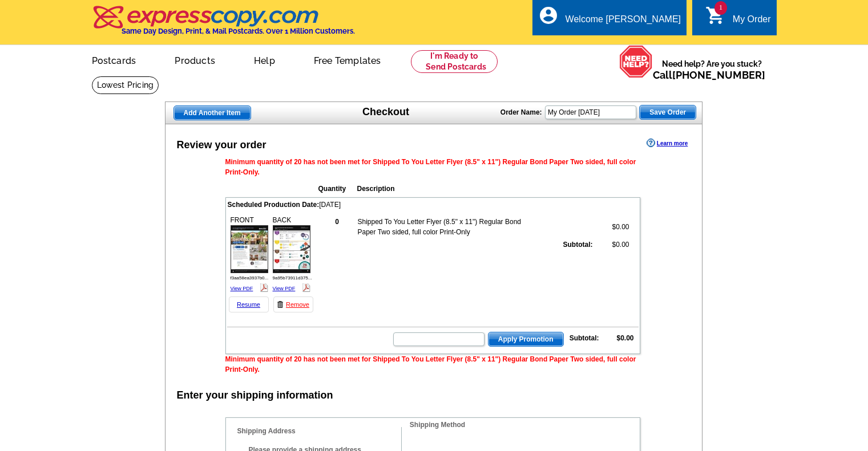 This screenshot has width=868, height=451. Describe the element at coordinates (636, 62) in the screenshot. I see `img: help` at that location.